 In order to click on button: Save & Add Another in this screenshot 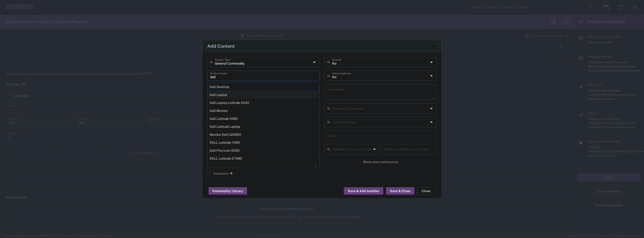, I will do `click(363, 191)`.